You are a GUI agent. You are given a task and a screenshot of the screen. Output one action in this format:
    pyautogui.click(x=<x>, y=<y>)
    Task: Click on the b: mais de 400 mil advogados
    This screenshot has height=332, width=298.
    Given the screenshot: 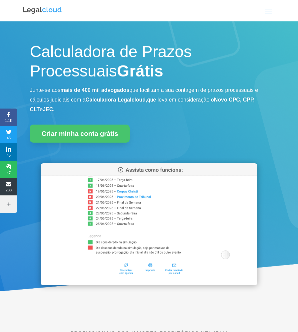 What is the action you would take?
    pyautogui.click(x=95, y=90)
    